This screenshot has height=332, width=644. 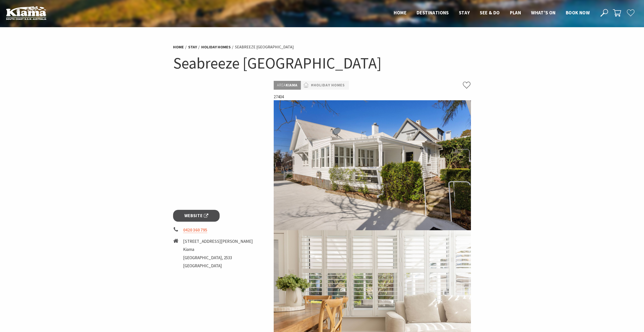 What do you see at coordinates (544, 13) in the screenshot?
I see `a: What’s On` at bounding box center [544, 13].